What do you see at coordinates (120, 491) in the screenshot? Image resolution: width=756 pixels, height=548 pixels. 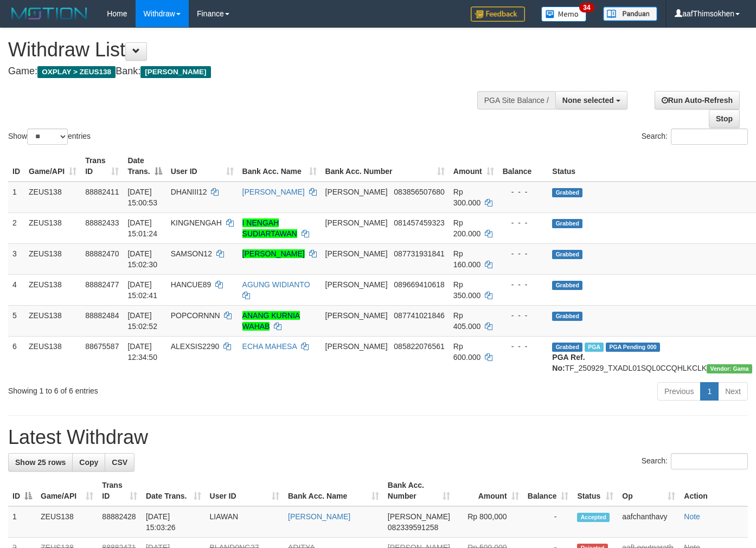 I see `th: Trans ID: activate to sort column ascending` at bounding box center [120, 491].